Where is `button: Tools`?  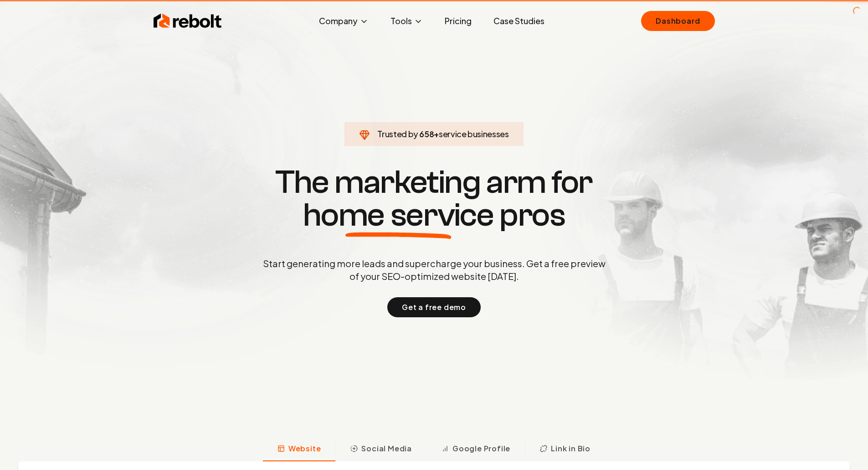 button: Tools is located at coordinates (407, 21).